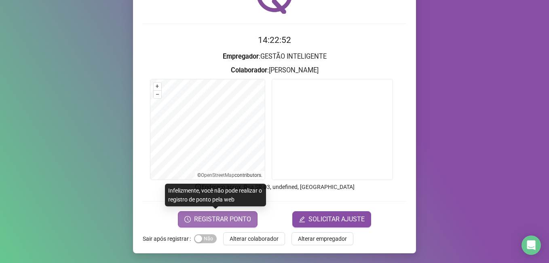  I want to click on button: editSOLICITAR AJUSTE, so click(331, 219).